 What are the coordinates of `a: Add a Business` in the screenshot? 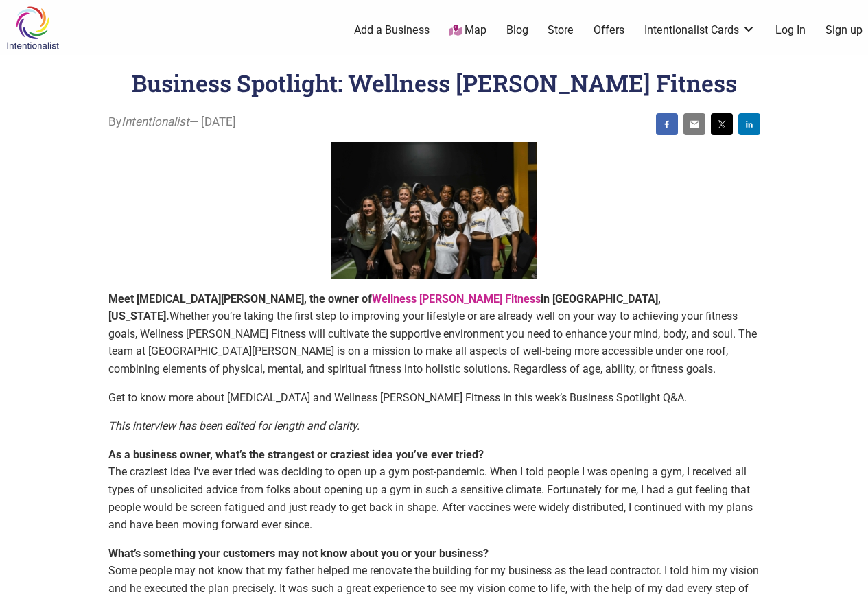 It's located at (392, 30).